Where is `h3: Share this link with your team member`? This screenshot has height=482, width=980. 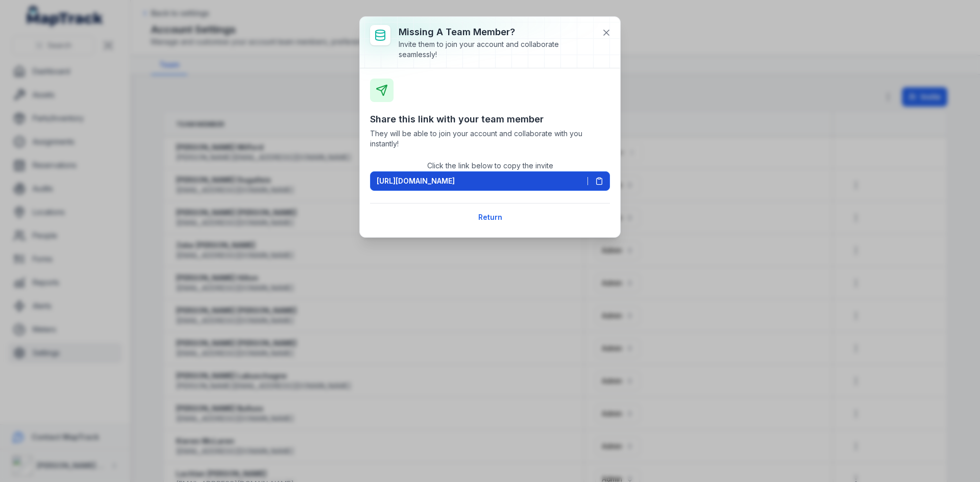
h3: Share this link with your team member is located at coordinates (490, 120).